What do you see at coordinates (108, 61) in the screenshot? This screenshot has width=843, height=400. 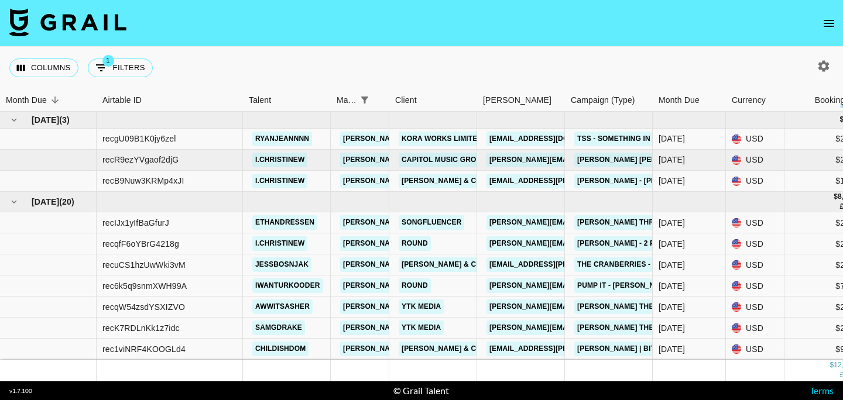 I see `span: 1` at bounding box center [108, 61].